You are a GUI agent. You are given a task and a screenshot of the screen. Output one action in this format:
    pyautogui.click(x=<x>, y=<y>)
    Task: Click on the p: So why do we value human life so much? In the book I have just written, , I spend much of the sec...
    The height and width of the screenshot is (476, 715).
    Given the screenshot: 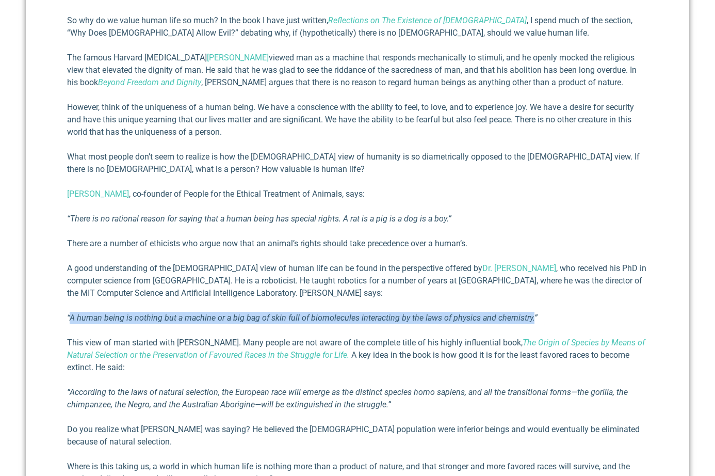 What is the action you would take?
    pyautogui.click(x=358, y=27)
    